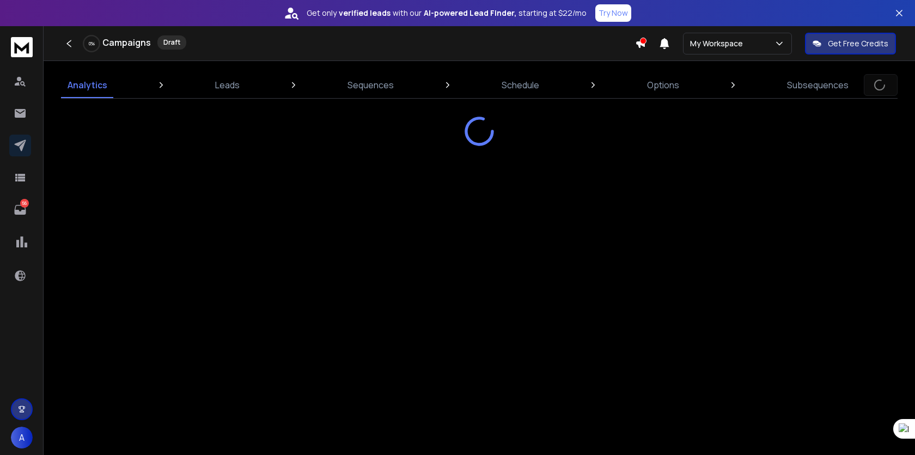  Describe the element at coordinates (91, 44) in the screenshot. I see `p: 0 %` at that location.